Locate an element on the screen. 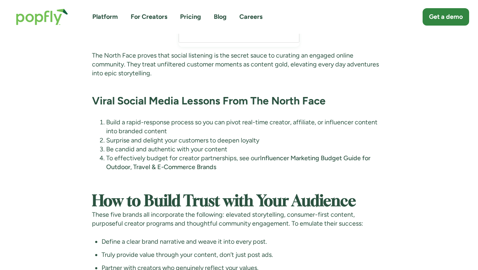 The width and height of the screenshot is (478, 270). a: Platform is located at coordinates (105, 17).